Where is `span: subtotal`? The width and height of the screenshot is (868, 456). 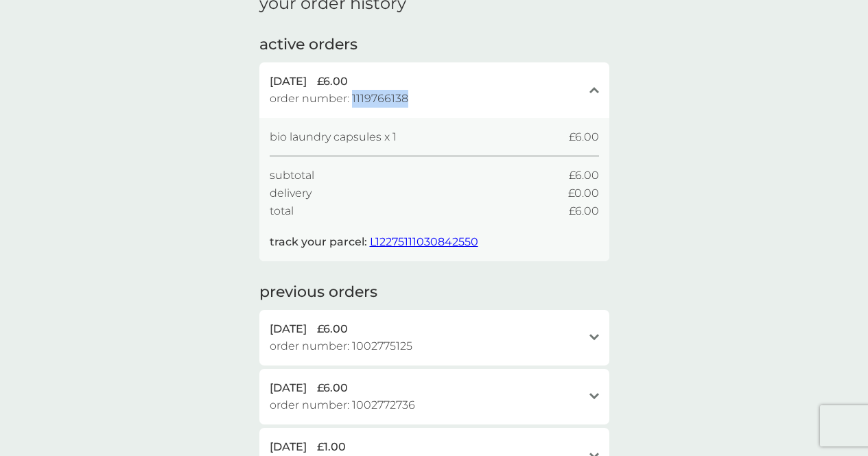
span: subtotal is located at coordinates (292, 176).